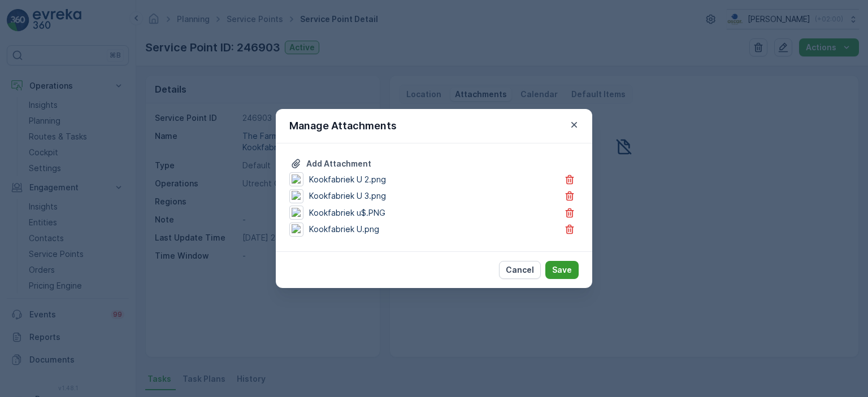 This screenshot has height=397, width=868. Describe the element at coordinates (339, 164) in the screenshot. I see `p: Add Attachment` at that location.